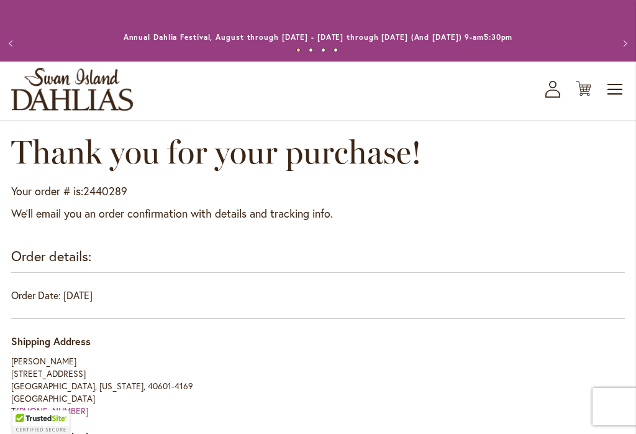  What do you see at coordinates (323, 50) in the screenshot?
I see `button: 3 of 4` at bounding box center [323, 50].